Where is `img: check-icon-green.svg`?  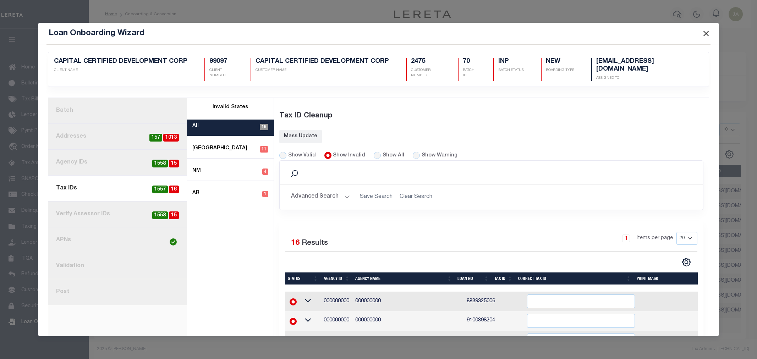
img: check-icon-green.svg is located at coordinates (173, 242).